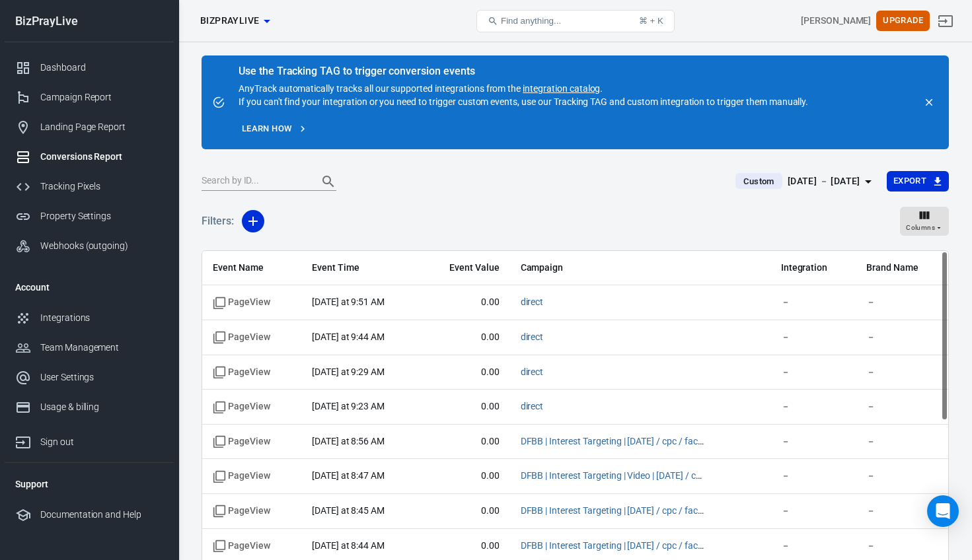  Describe the element at coordinates (924, 222) in the screenshot. I see `button: Columns` at that location.